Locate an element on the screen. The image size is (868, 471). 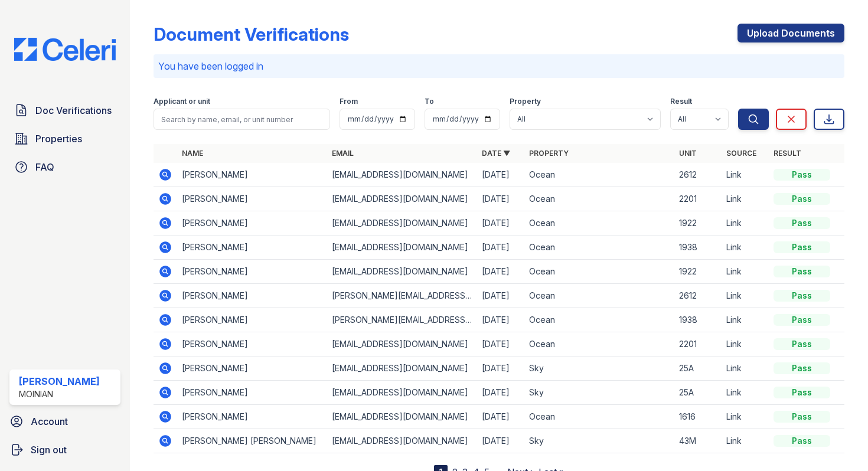
a: Name is located at coordinates (192, 153).